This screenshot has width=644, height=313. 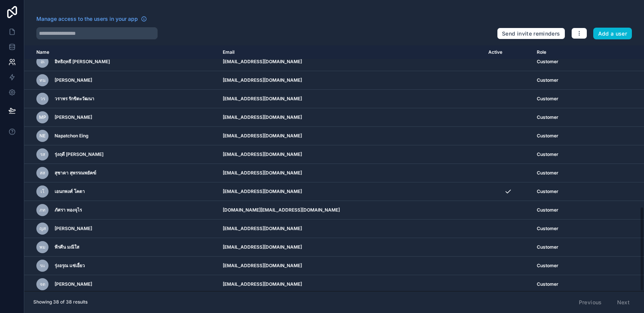 I want to click on span: สุชาดา สุพรรณพยัคฆ์, so click(x=75, y=173).